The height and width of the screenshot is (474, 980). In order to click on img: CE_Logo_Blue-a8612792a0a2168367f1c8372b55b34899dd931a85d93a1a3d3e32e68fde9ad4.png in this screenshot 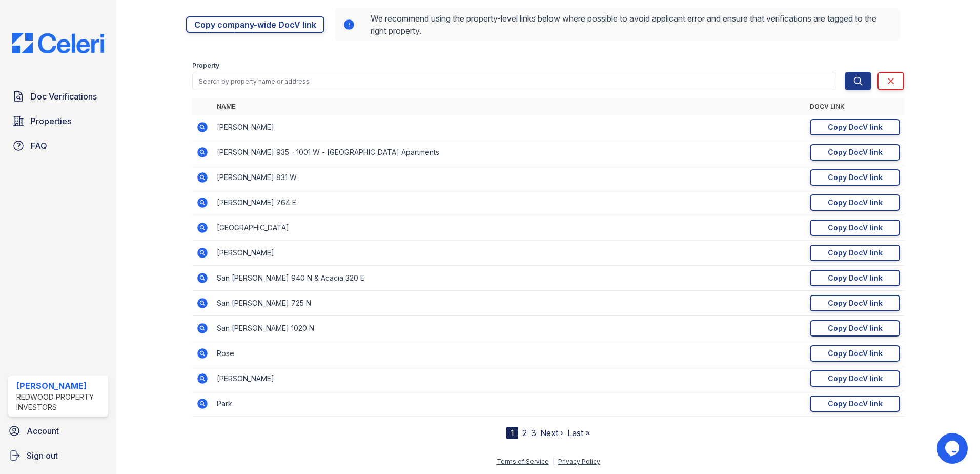, I will do `click(58, 43)`.